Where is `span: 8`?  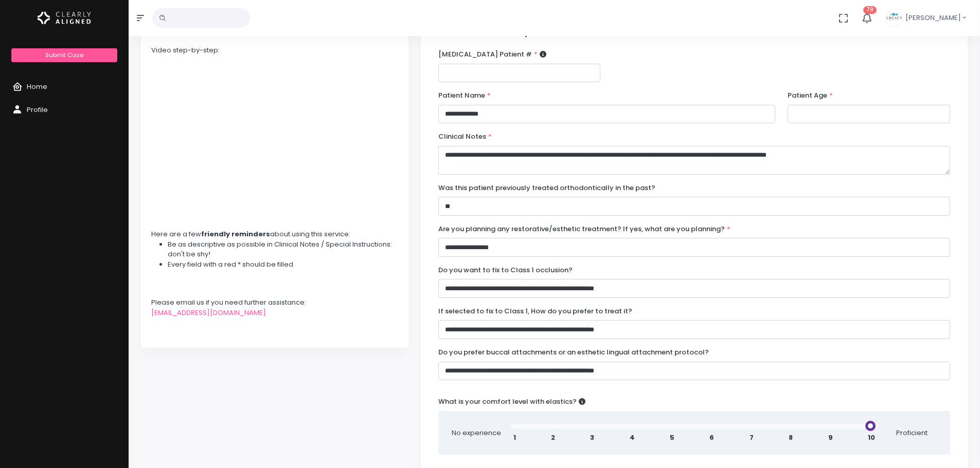
span: 8 is located at coordinates (790, 438).